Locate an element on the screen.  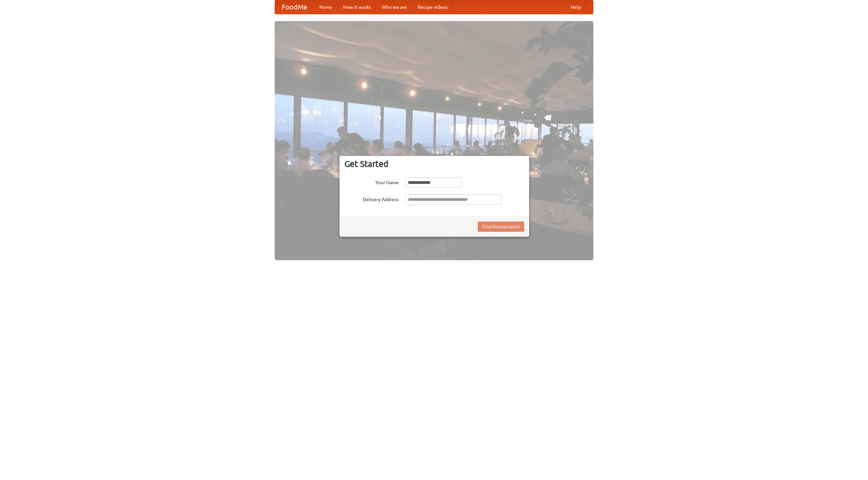
a: Recipe videos is located at coordinates (433, 7).